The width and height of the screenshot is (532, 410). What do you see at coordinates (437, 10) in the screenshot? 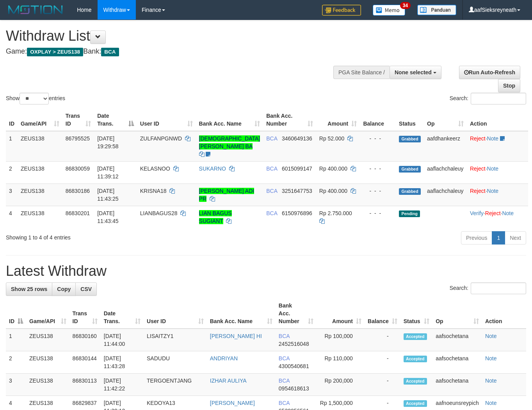
I see `img: panduan.png` at bounding box center [437, 10].